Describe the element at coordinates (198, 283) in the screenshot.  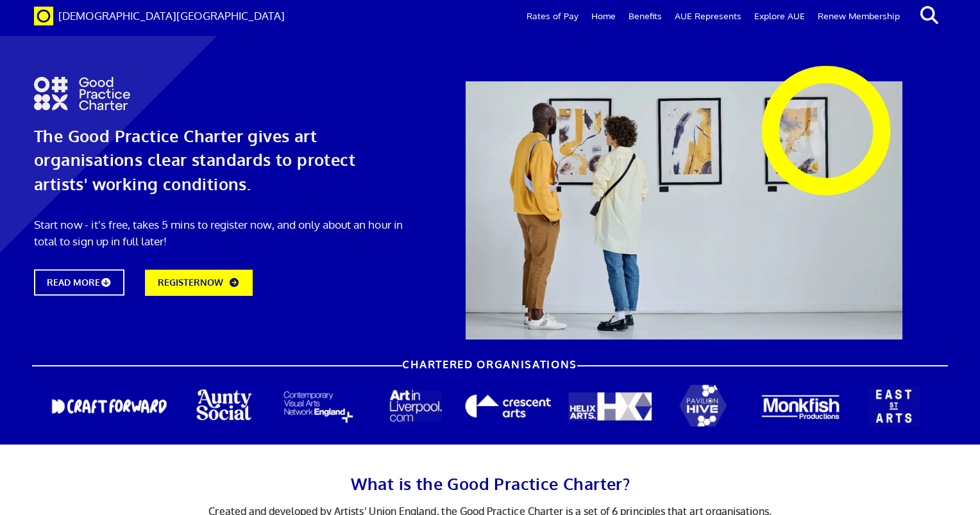
I see `a: REGISTERNOW` at that location.